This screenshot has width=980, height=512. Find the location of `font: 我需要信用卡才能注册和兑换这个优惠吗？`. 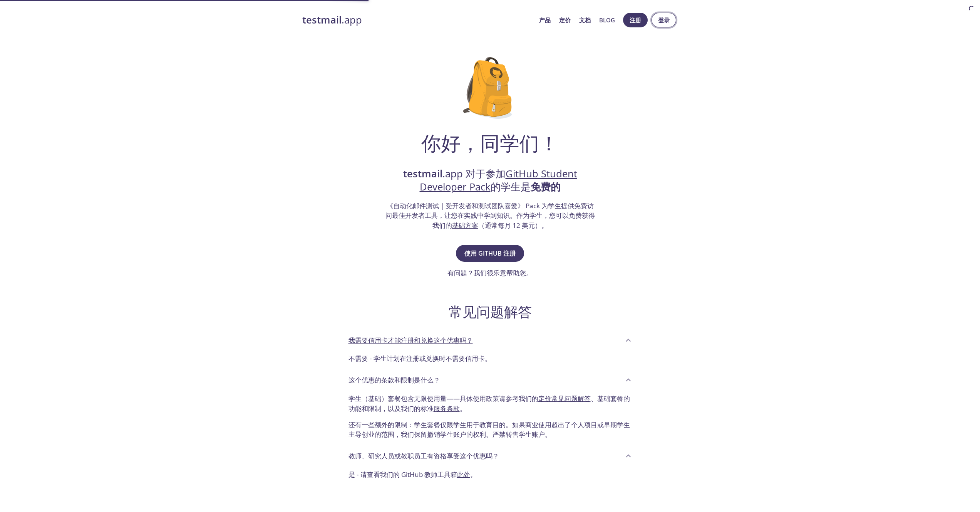

font: 我需要信用卡才能注册和兑换这个优惠吗？ is located at coordinates (410, 339).